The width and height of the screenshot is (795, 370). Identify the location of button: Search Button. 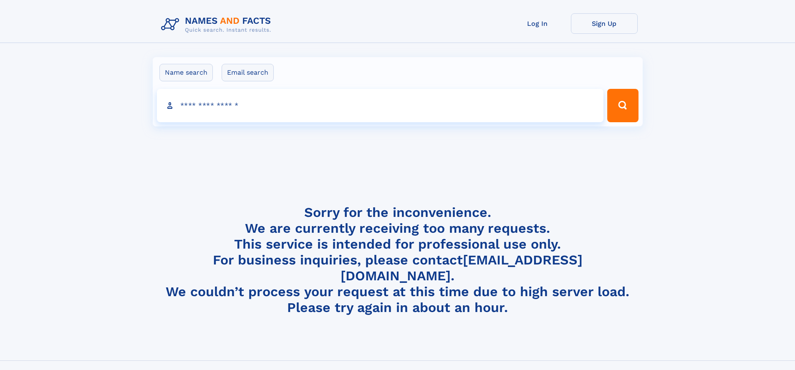
(623, 106).